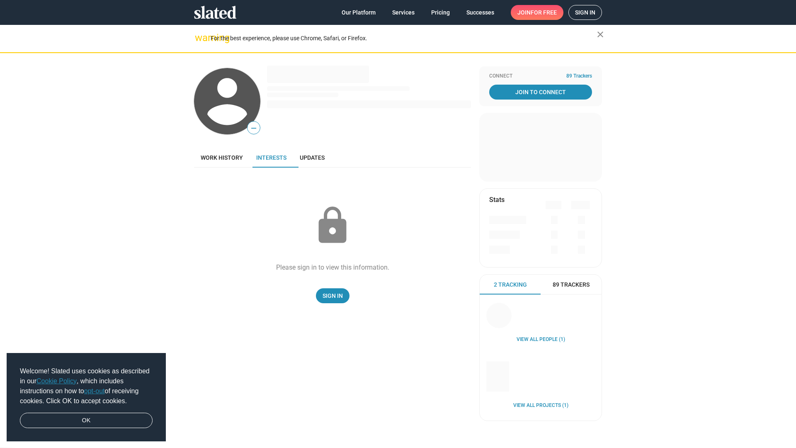 The height and width of the screenshot is (448, 796). What do you see at coordinates (537, 12) in the screenshot?
I see `a: Joinfor free` at bounding box center [537, 12].